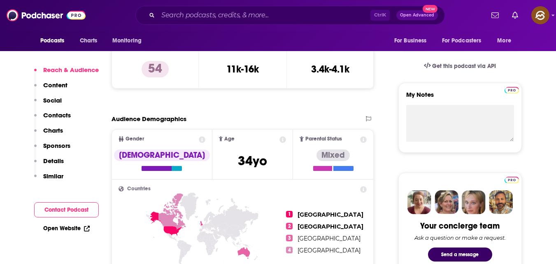 The image size is (556, 264). Describe the element at coordinates (52, 149) in the screenshot. I see `button: Sponsors` at that location.